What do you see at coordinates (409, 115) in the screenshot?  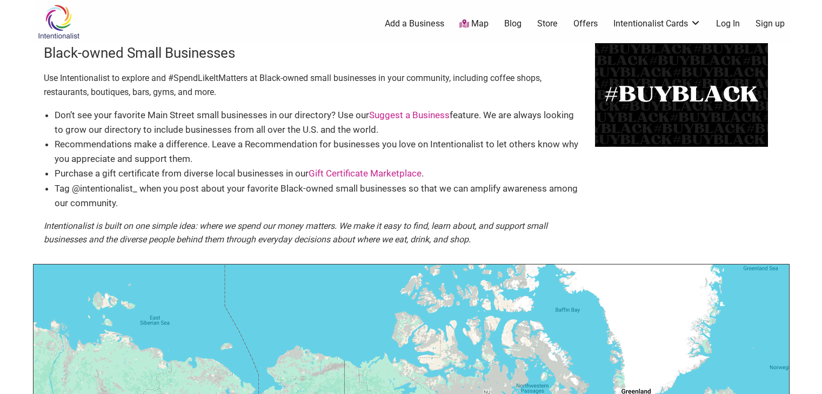 I see `a: Suggest a Business` at bounding box center [409, 115].